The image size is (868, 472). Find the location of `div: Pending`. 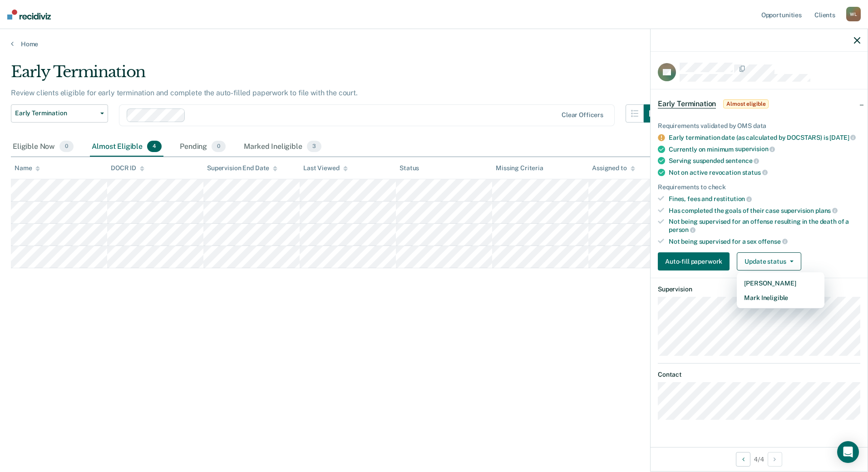

div: Pending is located at coordinates (203, 147).